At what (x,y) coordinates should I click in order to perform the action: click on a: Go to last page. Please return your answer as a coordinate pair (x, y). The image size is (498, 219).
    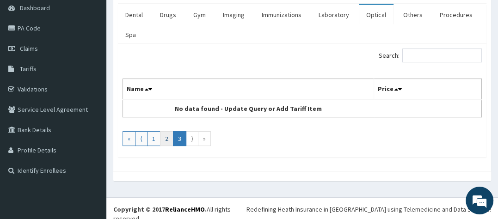
    Looking at the image, I should click on (204, 139).